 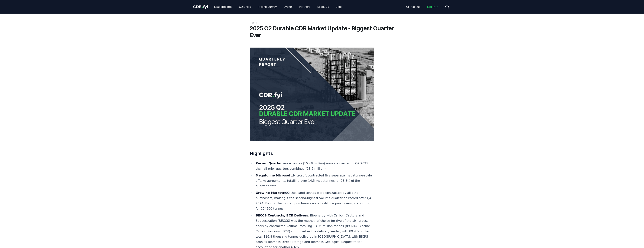 What do you see at coordinates (223, 7) in the screenshot?
I see `a: Leaderboards` at bounding box center [223, 7].